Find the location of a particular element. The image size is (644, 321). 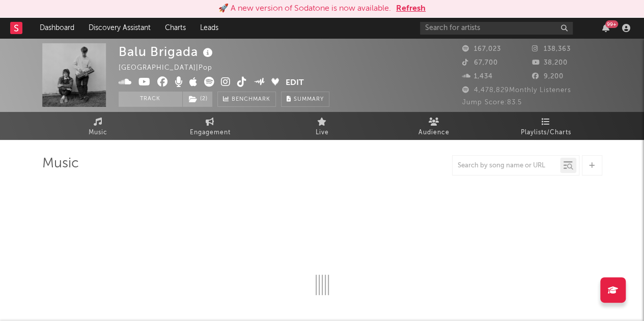

span: Jump Score: 83.5 is located at coordinates (492, 102).